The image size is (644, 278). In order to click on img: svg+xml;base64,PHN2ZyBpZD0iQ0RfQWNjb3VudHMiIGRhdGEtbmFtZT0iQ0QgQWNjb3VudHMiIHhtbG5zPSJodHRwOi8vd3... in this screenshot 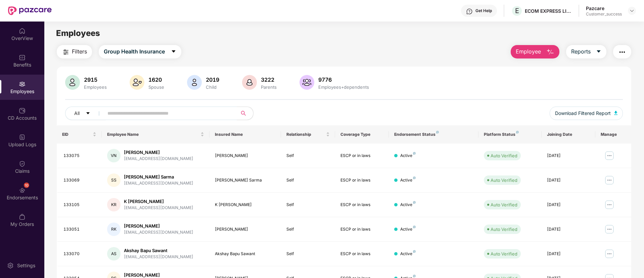, I will do `click(22, 111)`.